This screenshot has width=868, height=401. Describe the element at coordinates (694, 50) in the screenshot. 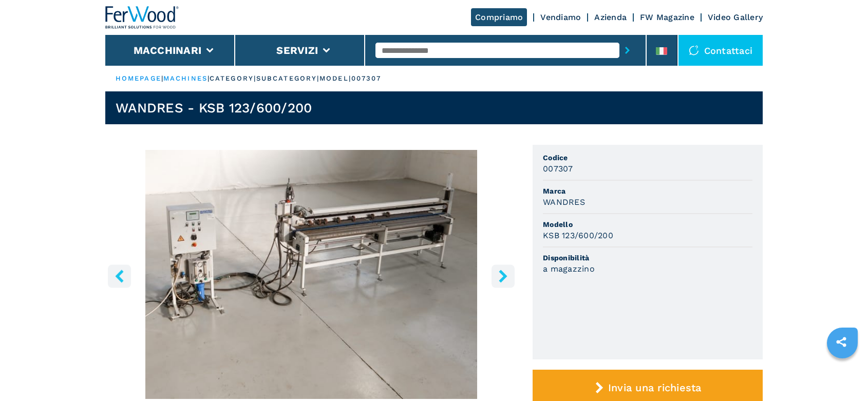

I see `img: Contattaci` at that location.